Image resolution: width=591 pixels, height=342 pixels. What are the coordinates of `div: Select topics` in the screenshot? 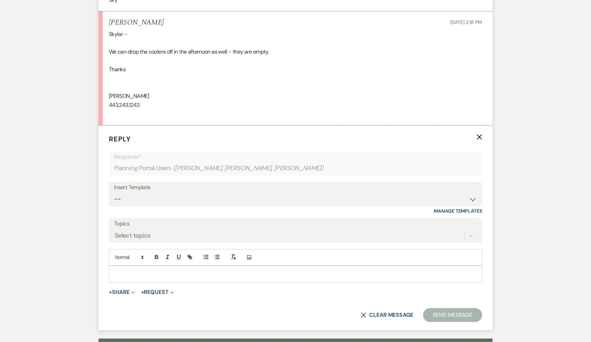 It's located at (133, 235).